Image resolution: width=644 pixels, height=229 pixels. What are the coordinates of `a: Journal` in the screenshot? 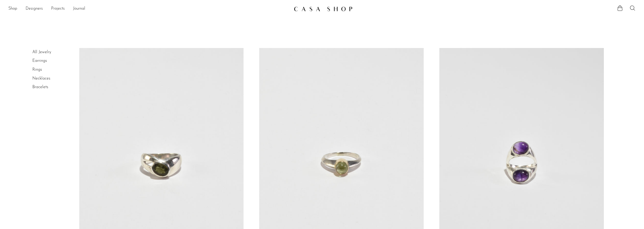 It's located at (79, 9).